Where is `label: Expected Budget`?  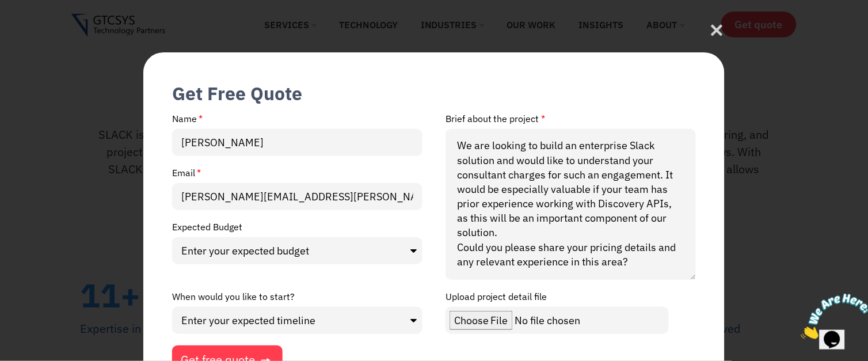 label: Expected Budget is located at coordinates (207, 230).